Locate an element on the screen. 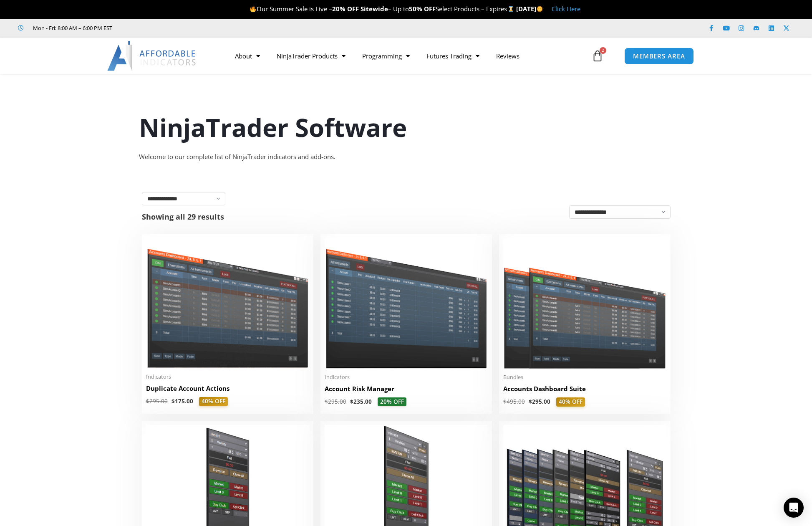  nav: Menu is located at coordinates (408, 56).